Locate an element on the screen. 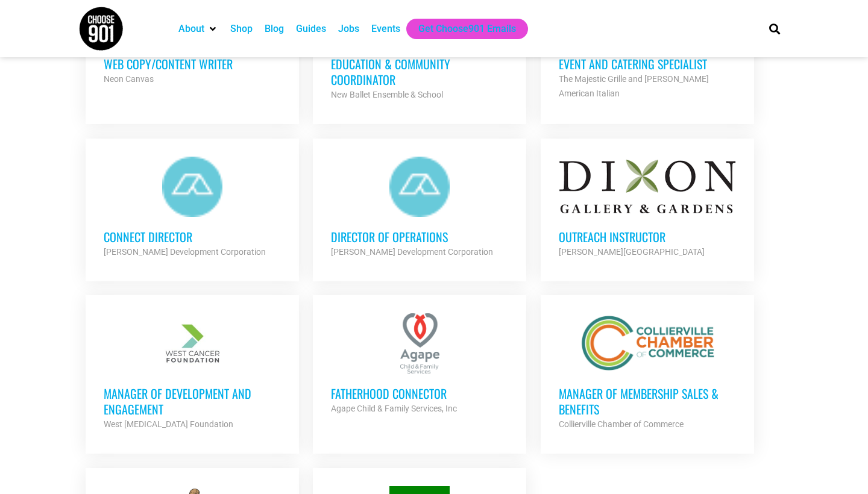 The height and width of the screenshot is (494, 868). strong: Agape Child & Family Services, Inc is located at coordinates (393, 409).